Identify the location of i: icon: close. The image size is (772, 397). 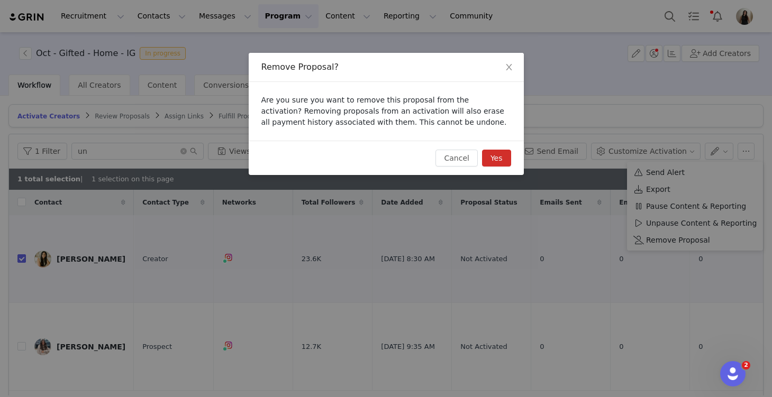
(509, 67).